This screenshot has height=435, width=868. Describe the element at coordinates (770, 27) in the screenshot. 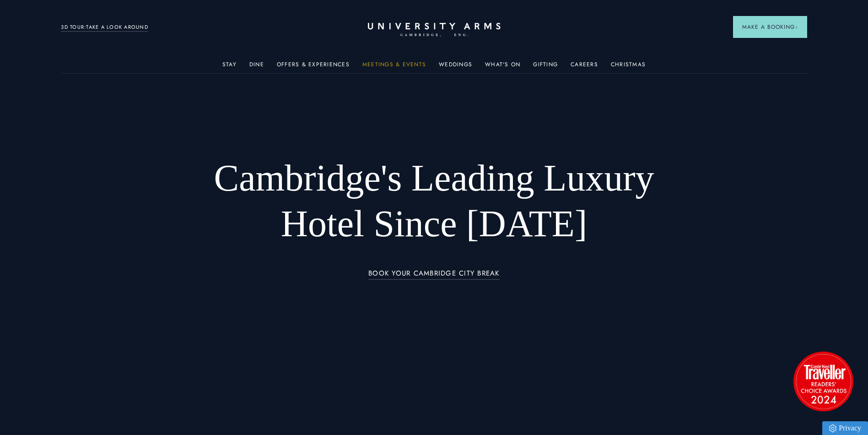

I see `button: Make a BookingArrow icon` at that location.